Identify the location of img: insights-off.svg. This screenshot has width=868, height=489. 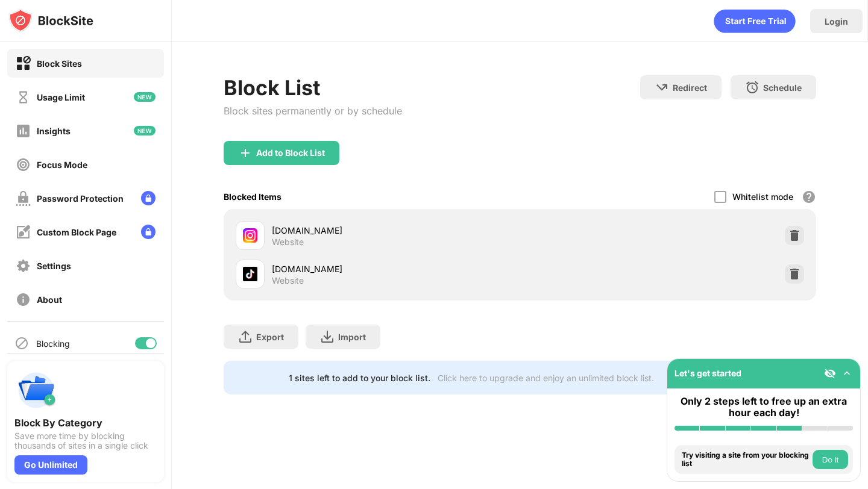
(23, 131).